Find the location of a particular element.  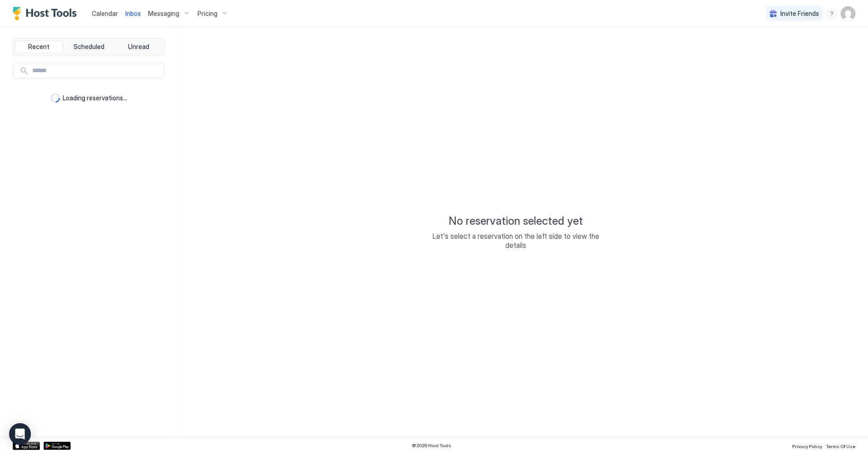

span: Loading reservations... is located at coordinates (95, 98).